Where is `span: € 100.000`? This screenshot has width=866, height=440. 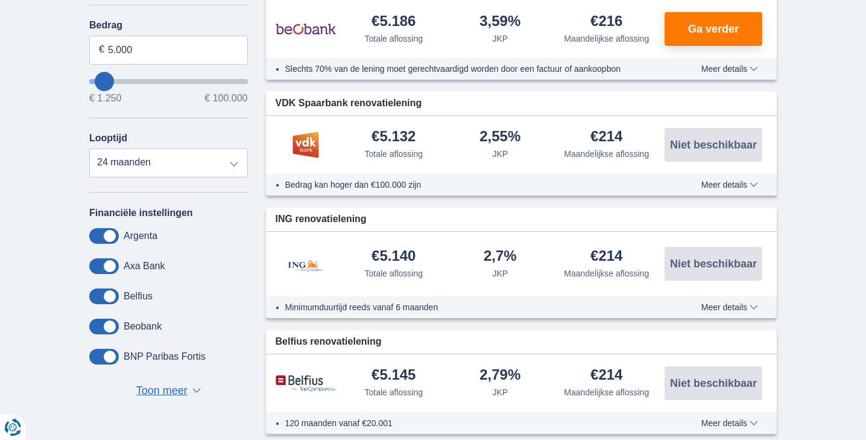
span: € 100.000 is located at coordinates (226, 98).